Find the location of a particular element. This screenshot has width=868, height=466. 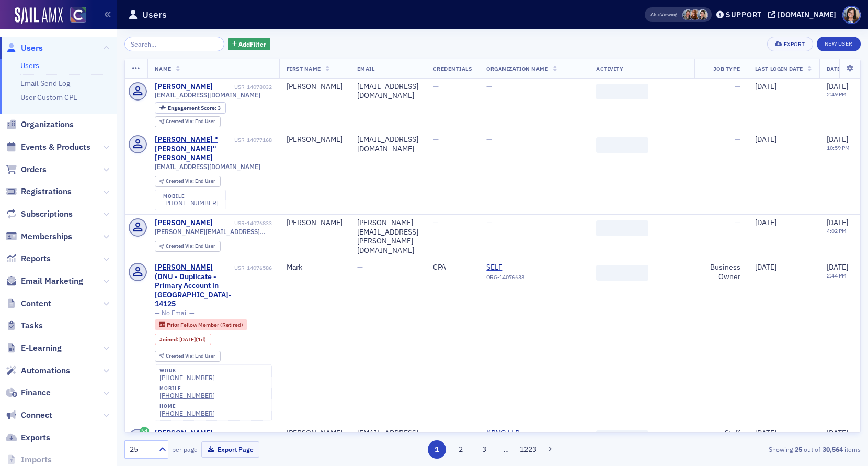

span: Imports is located at coordinates (36, 460).